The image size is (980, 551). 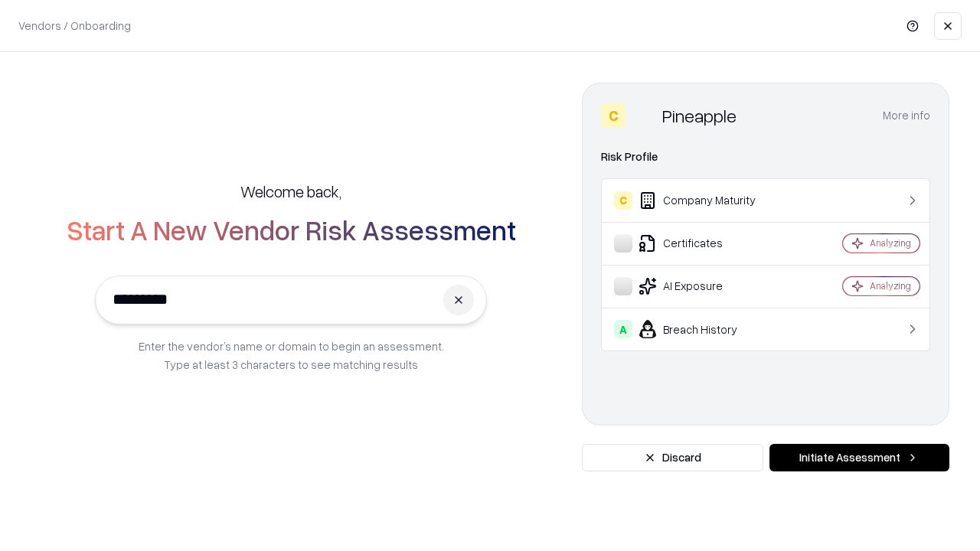 What do you see at coordinates (705, 286) in the screenshot?
I see `div: AI Exposure` at bounding box center [705, 286].